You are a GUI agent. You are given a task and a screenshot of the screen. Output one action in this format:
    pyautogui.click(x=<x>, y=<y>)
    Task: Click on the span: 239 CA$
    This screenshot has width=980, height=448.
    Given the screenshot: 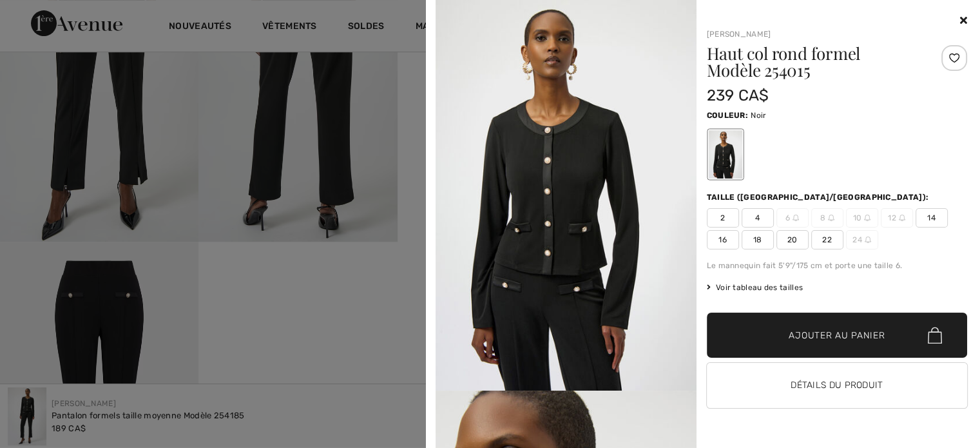 What is the action you would take?
    pyautogui.click(x=738, y=95)
    